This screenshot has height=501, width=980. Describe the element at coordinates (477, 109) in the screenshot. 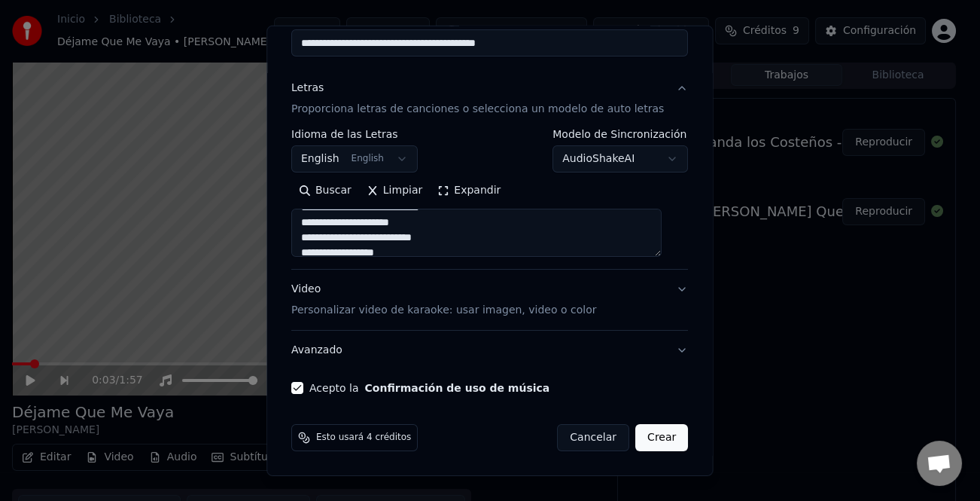

I see `p: Proporciona letras de canciones o selecciona un modelo de auto letras` at that location.